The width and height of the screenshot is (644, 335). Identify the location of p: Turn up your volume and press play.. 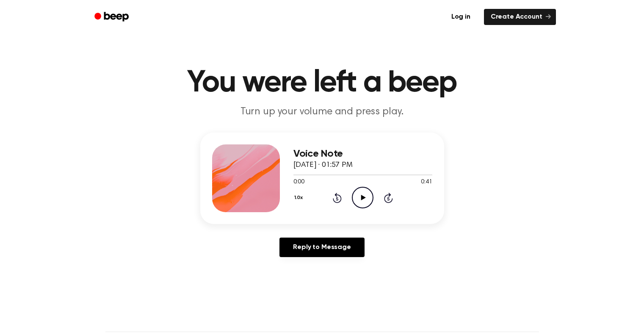
(322, 112).